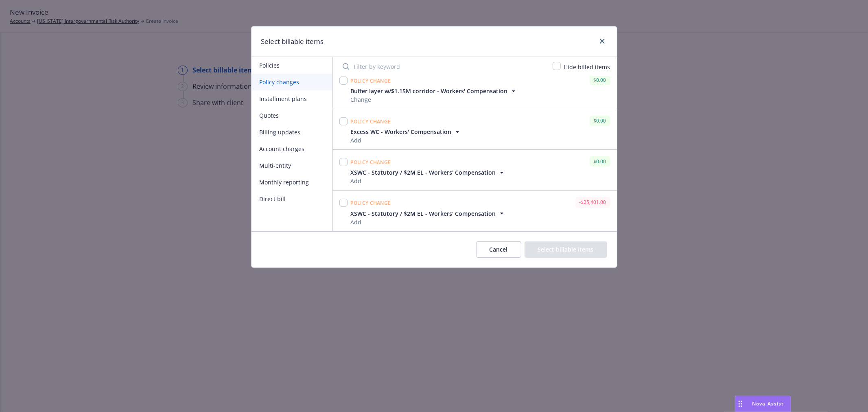  I want to click on span: Excess WC - Workers' Compensation, so click(401, 131).